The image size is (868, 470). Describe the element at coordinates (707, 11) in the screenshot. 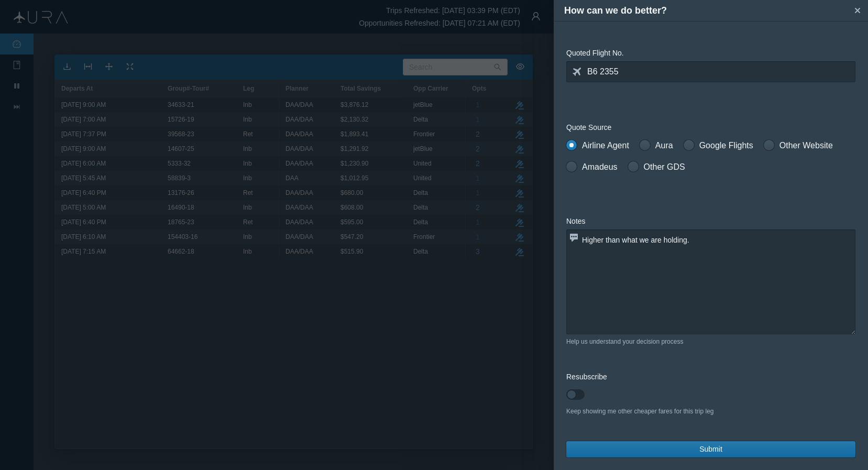

I see `h4: How can we do better?` at that location.